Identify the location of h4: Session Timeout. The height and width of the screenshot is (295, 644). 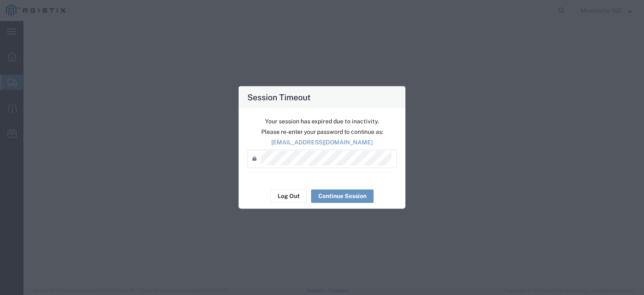
(279, 97).